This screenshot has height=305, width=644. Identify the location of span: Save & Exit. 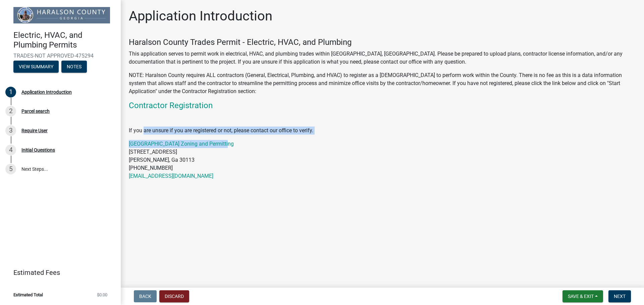
(581, 296).